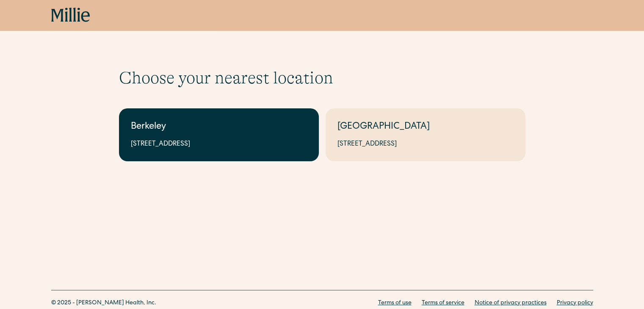  I want to click on h1: Choose your nearest location, so click(322, 78).